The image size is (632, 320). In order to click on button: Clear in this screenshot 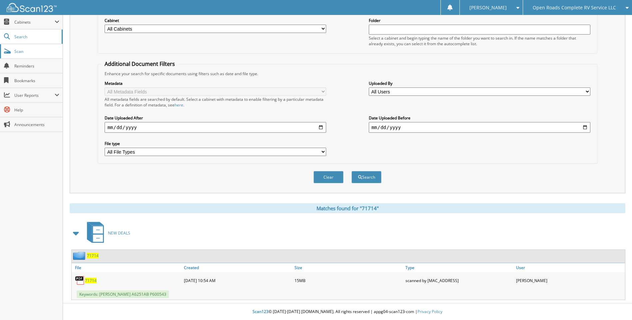, I will do `click(328, 177)`.